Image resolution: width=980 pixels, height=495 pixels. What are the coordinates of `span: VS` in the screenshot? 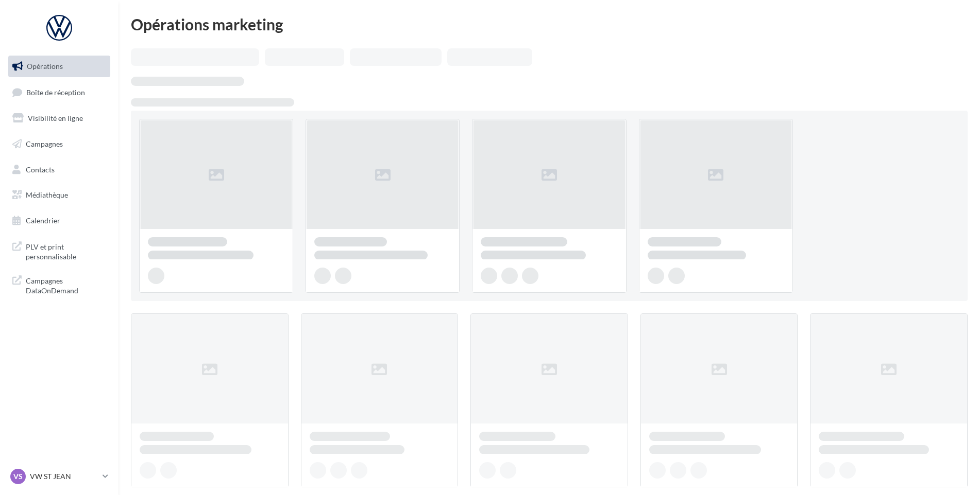 It's located at (18, 477).